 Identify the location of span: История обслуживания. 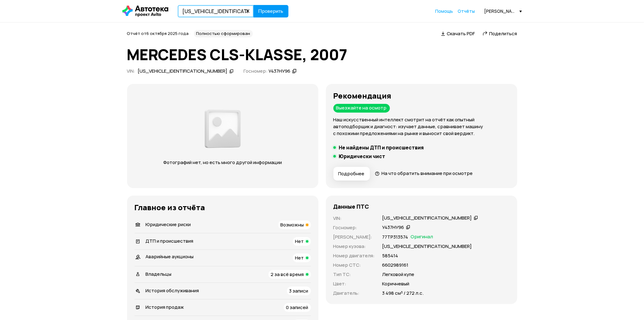
(172, 290).